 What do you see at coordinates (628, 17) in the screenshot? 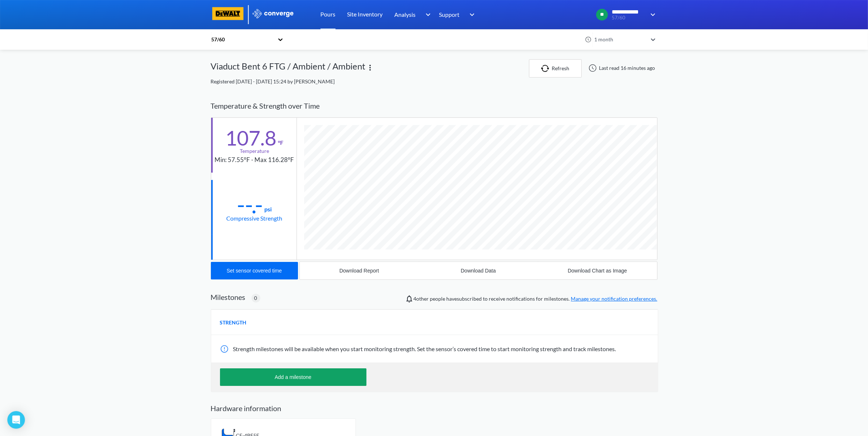
I see `span: 57/60` at bounding box center [628, 17].